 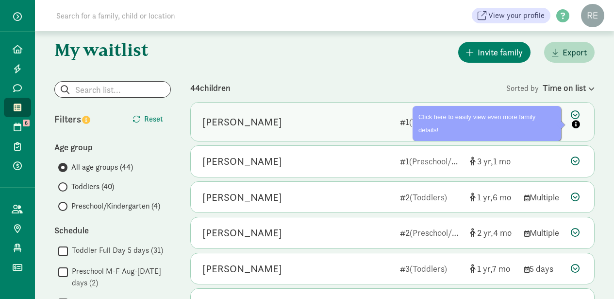 What do you see at coordinates (113, 89) in the screenshot?
I see `input: Search list...` at bounding box center [113, 89].